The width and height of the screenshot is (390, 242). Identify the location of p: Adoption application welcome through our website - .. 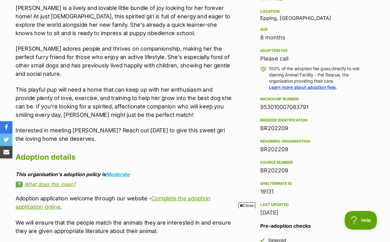
(124, 203).